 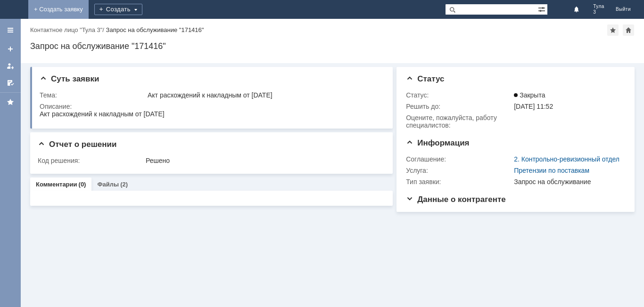 I want to click on div: Сделать домашней страницей, so click(x=629, y=30).